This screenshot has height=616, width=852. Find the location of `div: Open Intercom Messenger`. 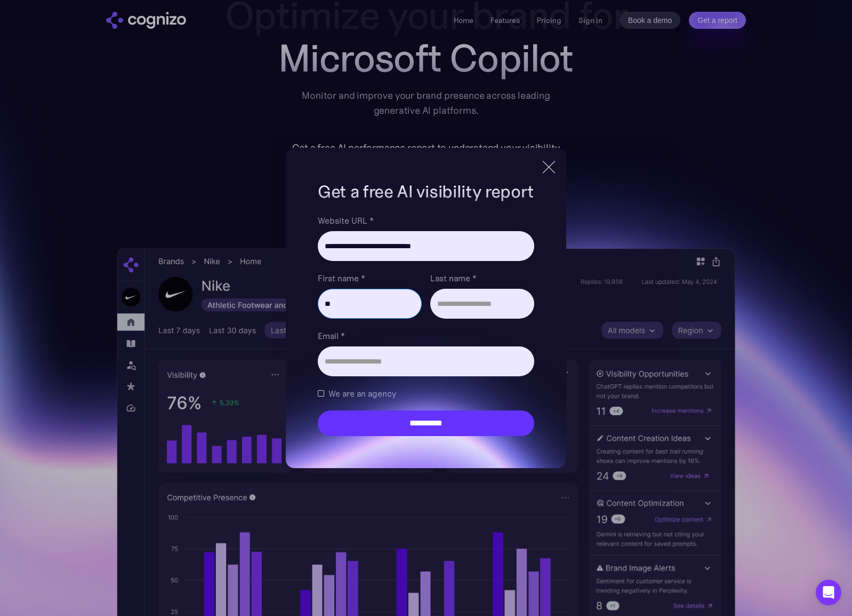

div: Open Intercom Messenger is located at coordinates (829, 593).